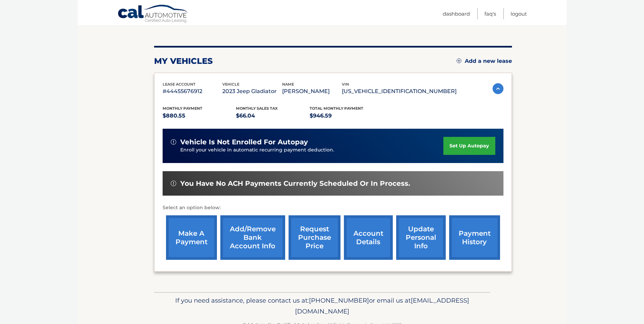 The height and width of the screenshot is (324, 644). Describe the element at coordinates (459, 61) in the screenshot. I see `img: add.svg` at that location.